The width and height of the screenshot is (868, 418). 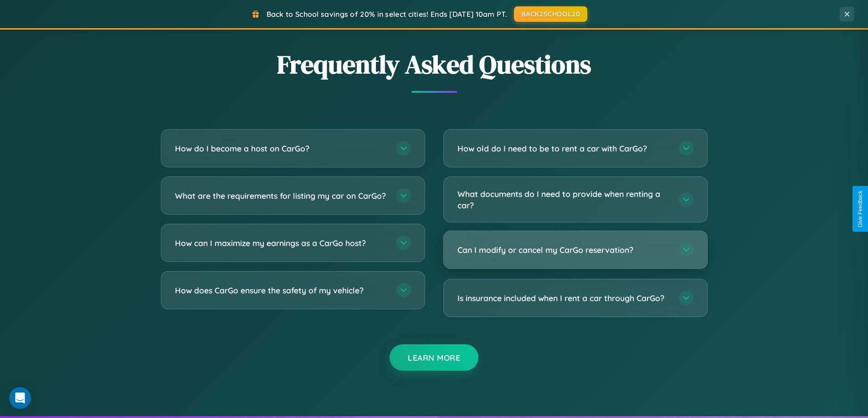 What do you see at coordinates (434, 64) in the screenshot?
I see `h2: Frequently Asked Questions` at bounding box center [434, 64].